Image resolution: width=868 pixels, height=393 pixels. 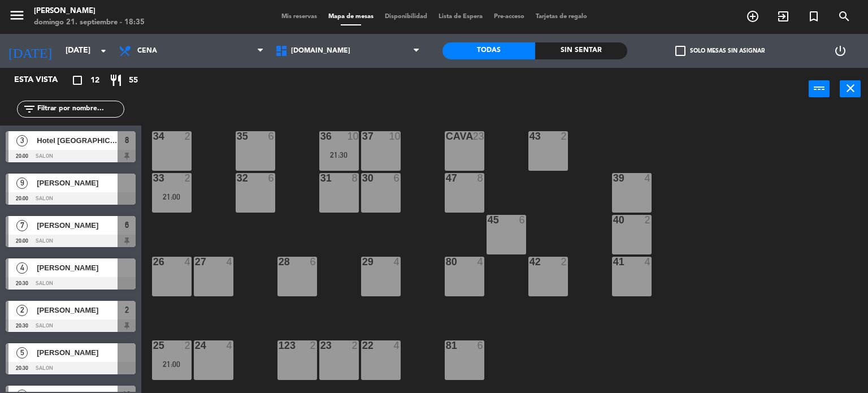 What do you see at coordinates (720, 51) in the screenshot?
I see `label: Solo mesas sin asignar` at bounding box center [720, 51].